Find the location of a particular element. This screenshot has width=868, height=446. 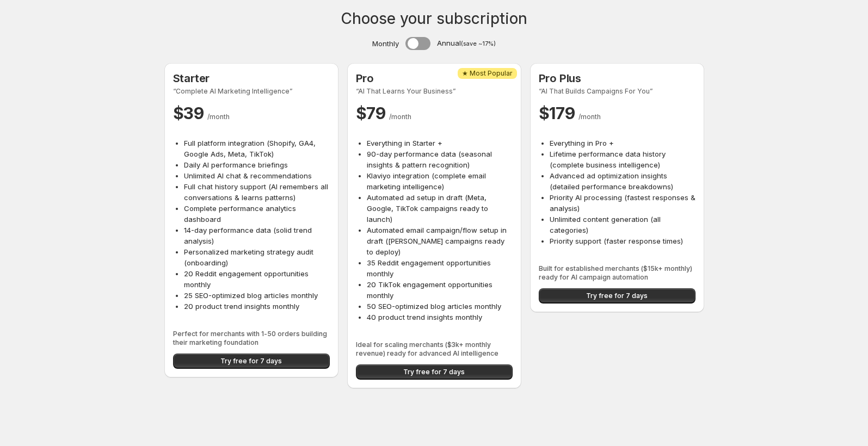

span: Built for established merchants ($15k+ monthly) ready for AI campaign automation is located at coordinates (617, 273).